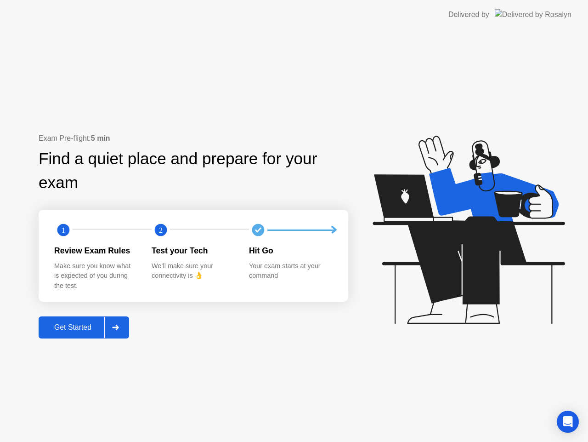 The image size is (588, 442). I want to click on text: 2, so click(161, 230).